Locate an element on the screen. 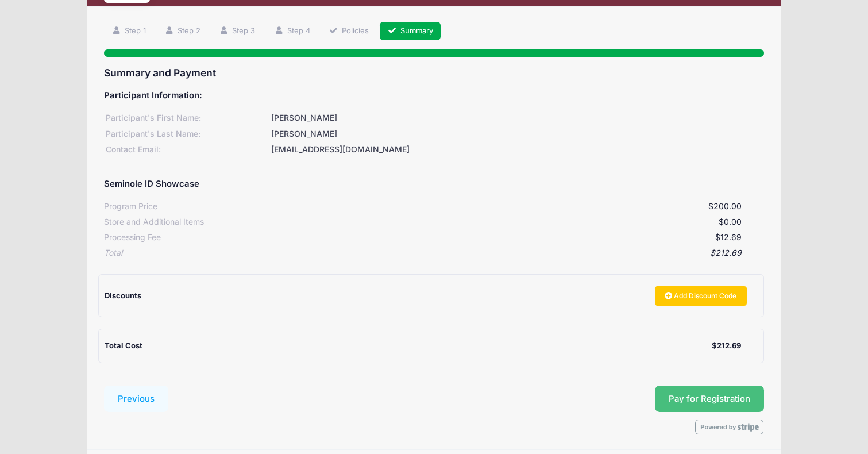  button: Previous is located at coordinates (136, 399).